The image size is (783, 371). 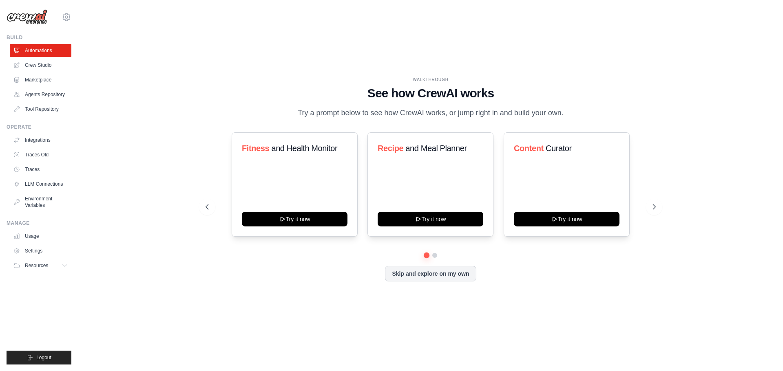 I want to click on img: Logo, so click(x=27, y=17).